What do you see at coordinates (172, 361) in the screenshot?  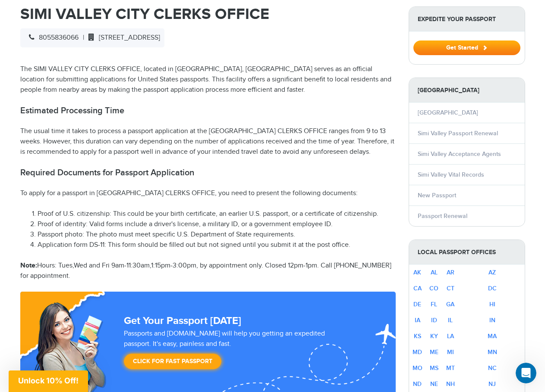 I see `a: Click for Fast Passport` at bounding box center [172, 361].